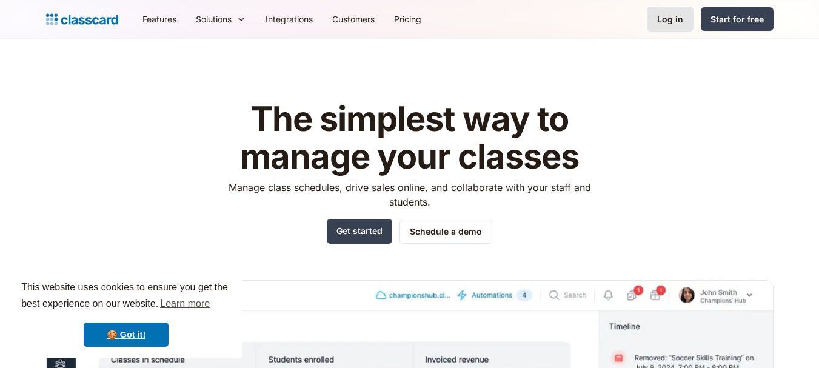 This screenshot has height=368, width=819. What do you see at coordinates (353, 19) in the screenshot?
I see `a: Customers` at bounding box center [353, 19].